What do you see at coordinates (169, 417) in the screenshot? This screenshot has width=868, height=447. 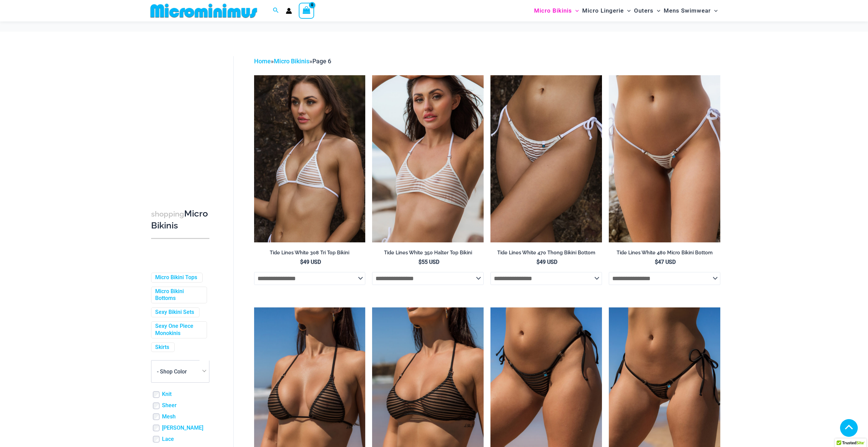 I see `a: Mesh` at bounding box center [169, 417].